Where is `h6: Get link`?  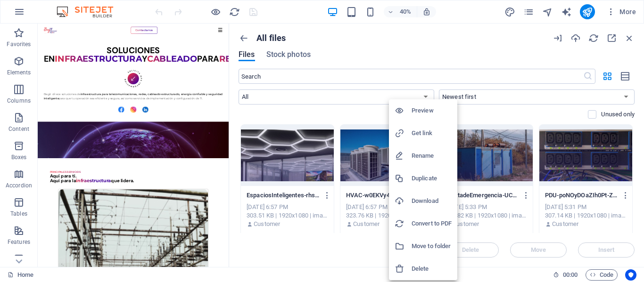 h6: Get link is located at coordinates (432, 133).